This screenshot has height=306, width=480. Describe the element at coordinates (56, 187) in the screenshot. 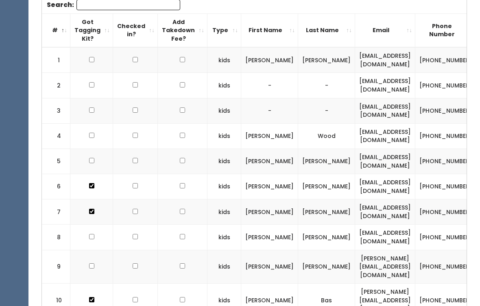

I see `td: 6` at that location.